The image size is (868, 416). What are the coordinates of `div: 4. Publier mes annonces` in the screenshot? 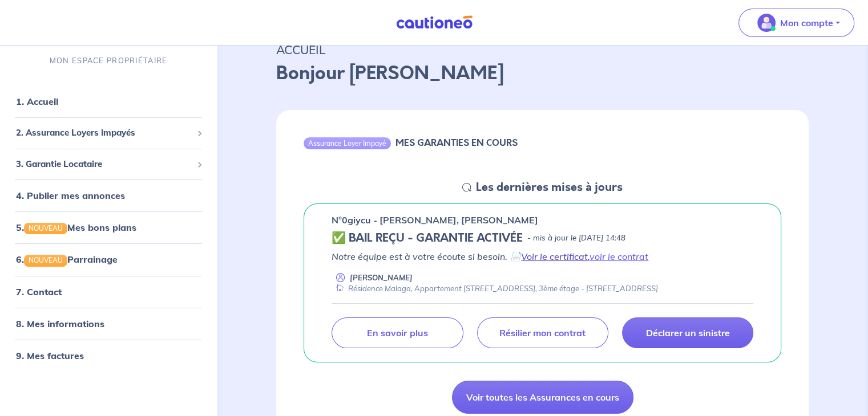 It's located at (108, 196).